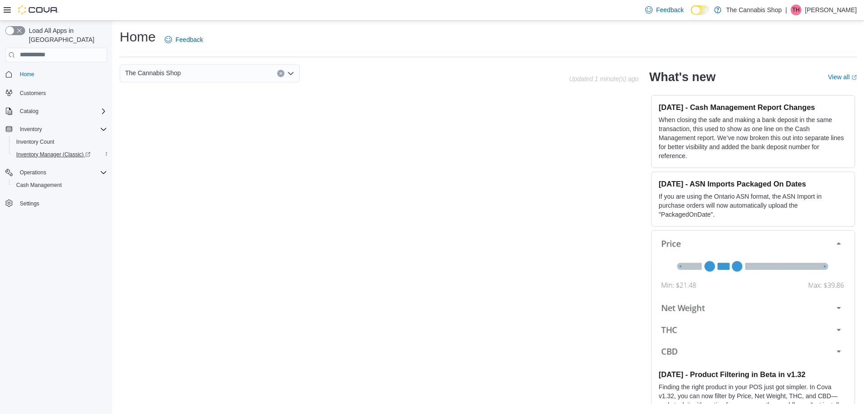  I want to click on a: Home, so click(27, 74).